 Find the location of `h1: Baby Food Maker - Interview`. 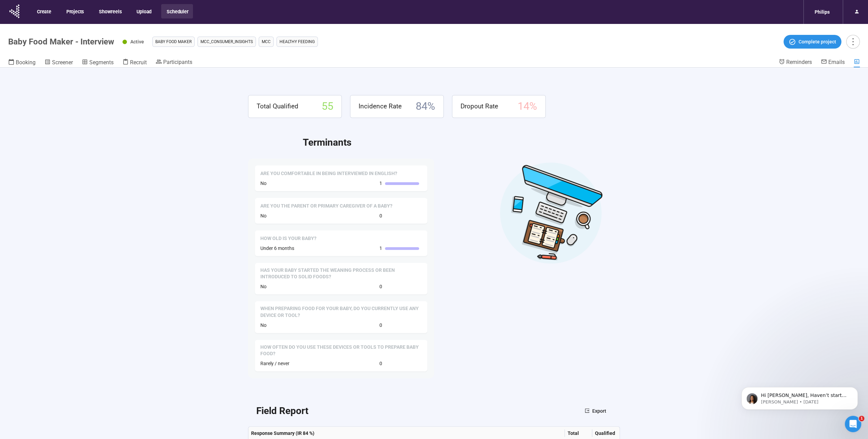

h1: Baby Food Maker - Interview is located at coordinates (61, 41).